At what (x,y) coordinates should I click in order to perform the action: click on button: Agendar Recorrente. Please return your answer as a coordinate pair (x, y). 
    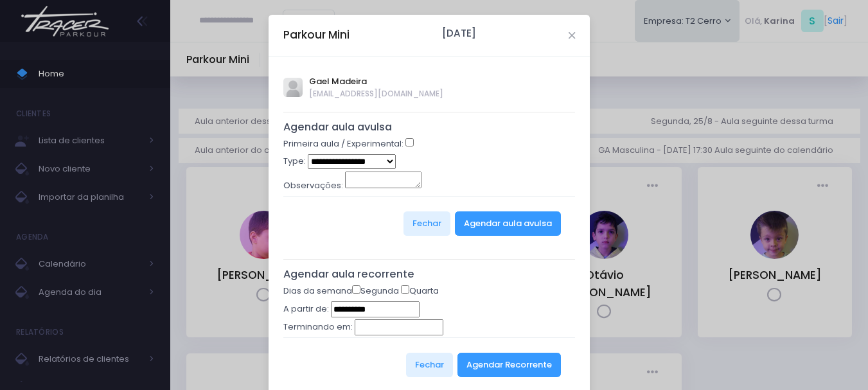
    Looking at the image, I should click on (509, 366).